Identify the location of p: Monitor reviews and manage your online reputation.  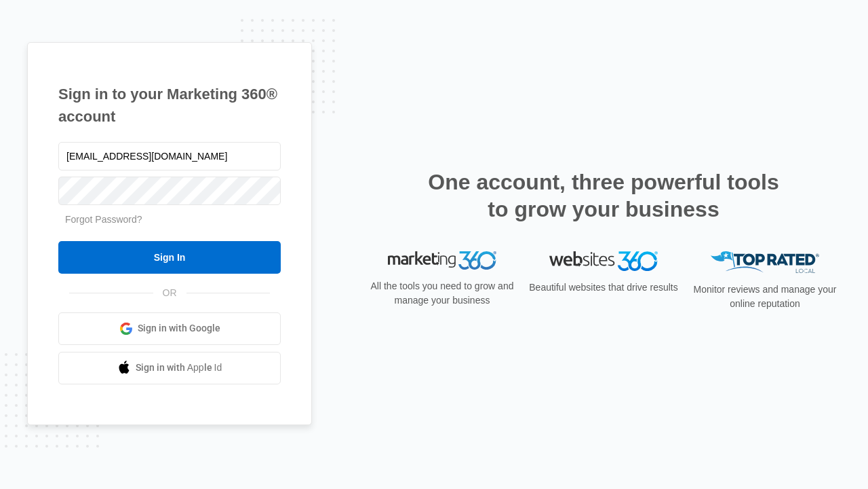
(765, 296).